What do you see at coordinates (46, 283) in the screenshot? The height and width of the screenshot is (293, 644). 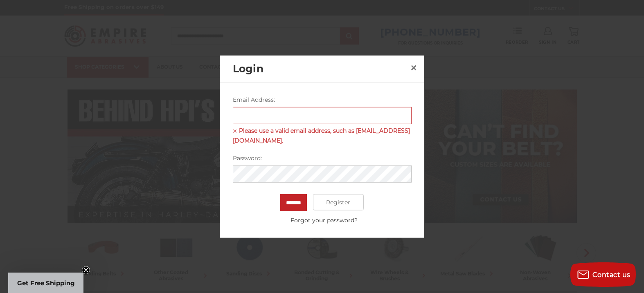 I see `div: Get Free ShippingClose teaser` at bounding box center [46, 283].